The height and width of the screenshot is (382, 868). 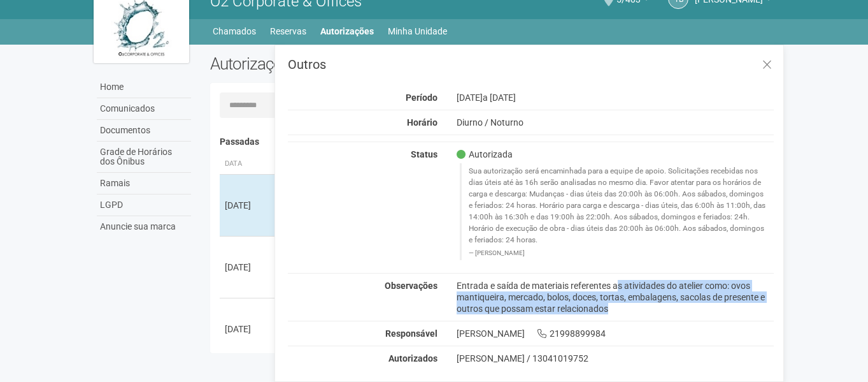 I want to click on strong: Status, so click(x=424, y=154).